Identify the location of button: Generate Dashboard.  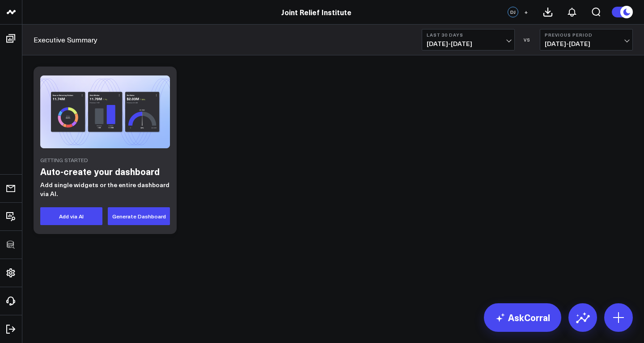
(139, 216).